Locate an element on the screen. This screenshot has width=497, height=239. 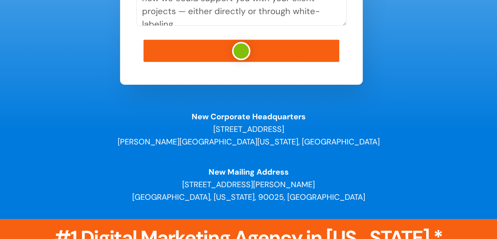
button: Send Message is located at coordinates (241, 51).